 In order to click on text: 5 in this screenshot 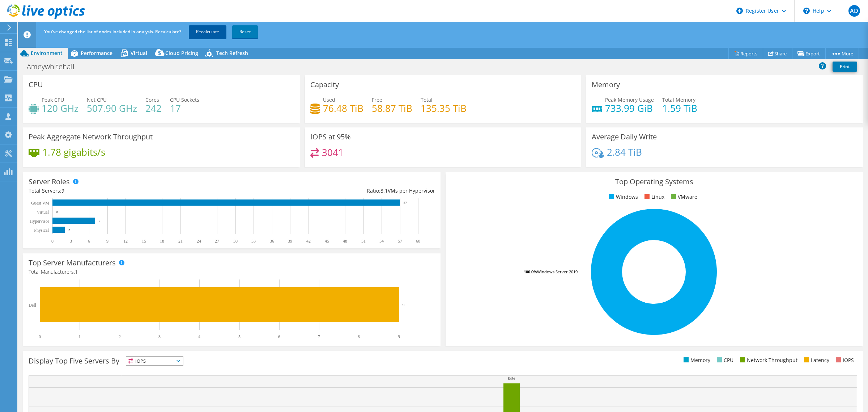, I will do `click(240, 336)`.